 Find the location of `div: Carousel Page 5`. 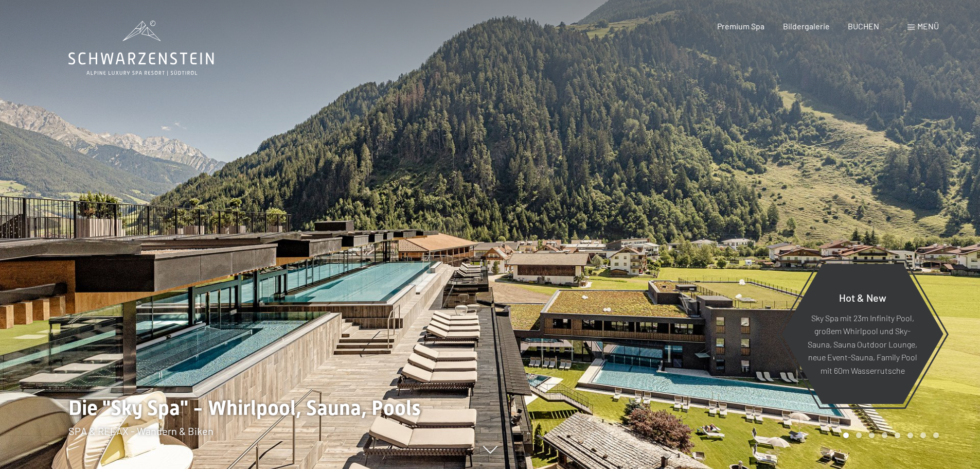

div: Carousel Page 5 is located at coordinates (898, 435).